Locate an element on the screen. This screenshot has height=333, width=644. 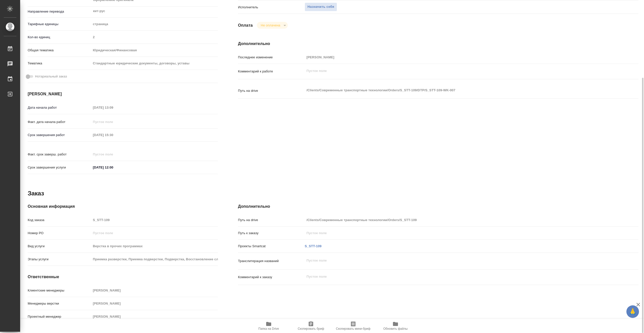
div: Не оплачена is located at coordinates (272, 25).